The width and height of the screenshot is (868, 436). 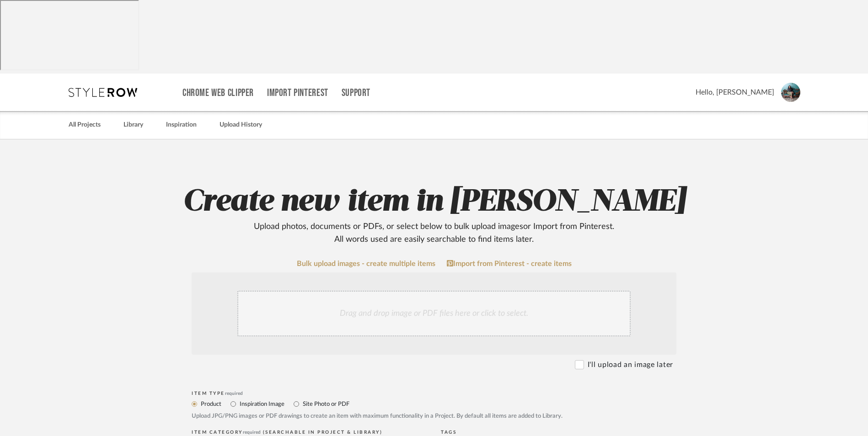 I want to click on label: Inspiration Image, so click(x=262, y=404).